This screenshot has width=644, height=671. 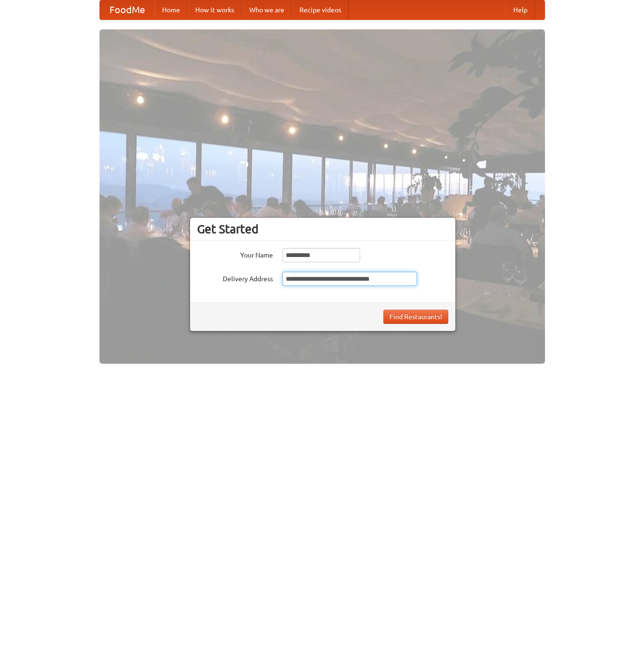 I want to click on a: FoodMe, so click(x=127, y=10).